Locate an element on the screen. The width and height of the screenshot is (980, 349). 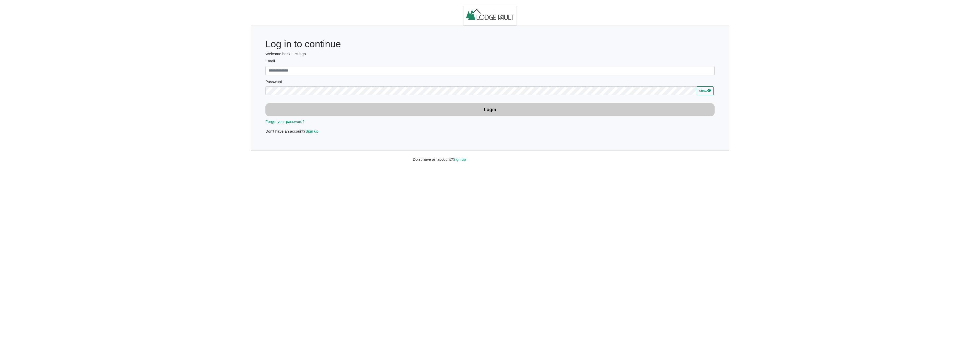
svg: eye fill is located at coordinates (709, 90).